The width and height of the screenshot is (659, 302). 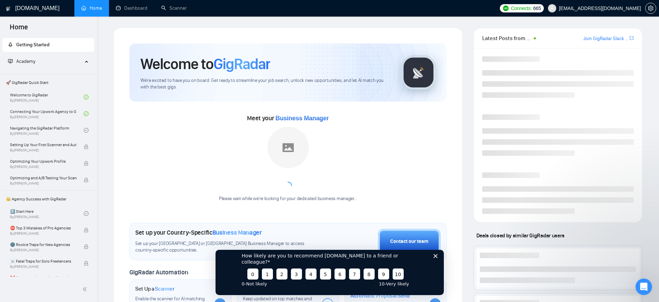 I want to click on h1: Set up your Country-Specific, so click(x=198, y=233).